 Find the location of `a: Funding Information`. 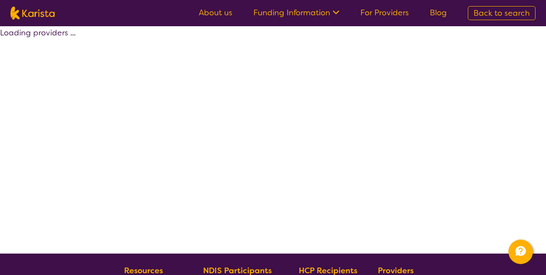

a: Funding Information is located at coordinates (296, 13).